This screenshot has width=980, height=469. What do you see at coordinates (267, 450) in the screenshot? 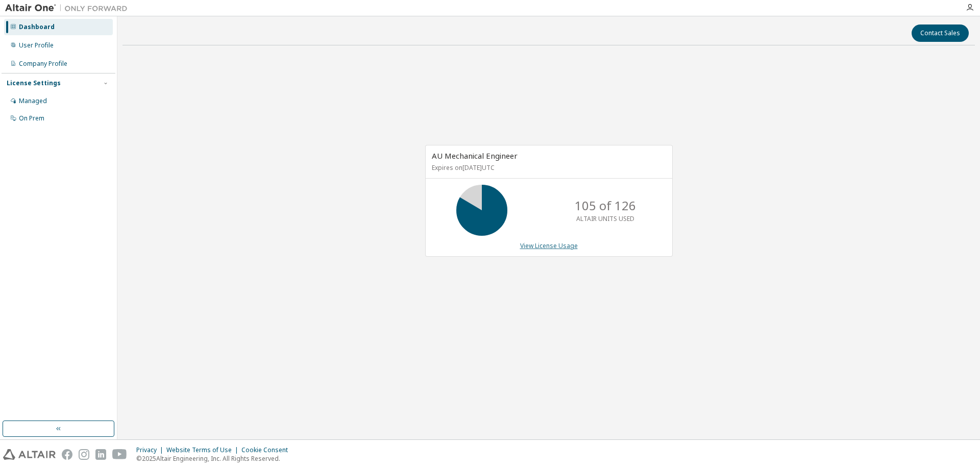
I see `div: Cookie Consent` at bounding box center [267, 450].